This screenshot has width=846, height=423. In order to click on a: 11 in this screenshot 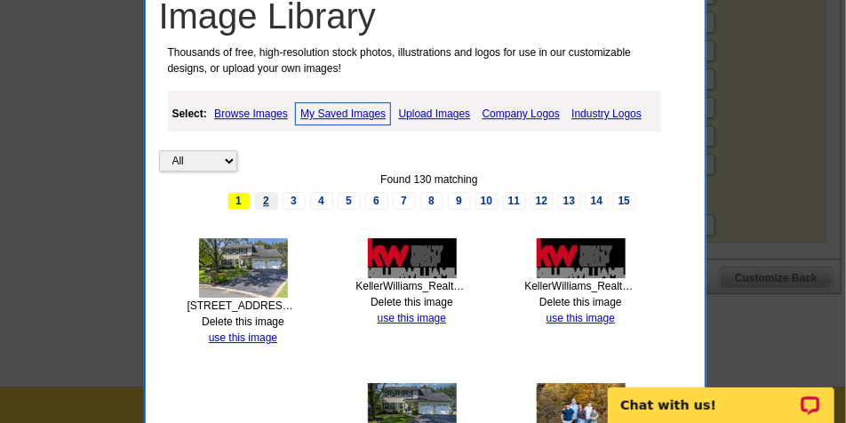, I will do `click(514, 201)`.